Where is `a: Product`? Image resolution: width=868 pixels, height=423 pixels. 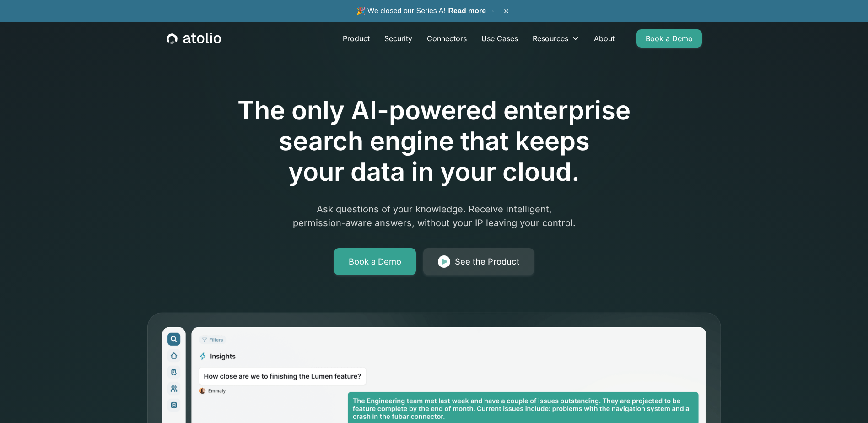
a: Product is located at coordinates (356, 39).